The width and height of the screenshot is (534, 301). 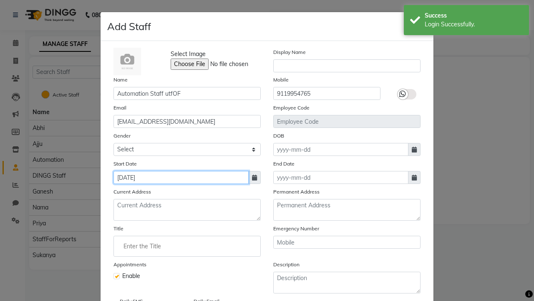 I want to click on label: Current Address, so click(x=132, y=192).